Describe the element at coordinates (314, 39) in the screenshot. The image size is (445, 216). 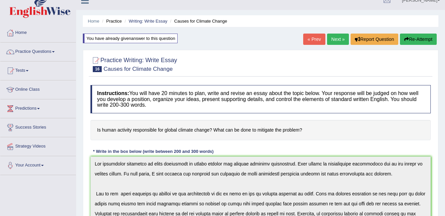
I see `a: « Prev` at that location.